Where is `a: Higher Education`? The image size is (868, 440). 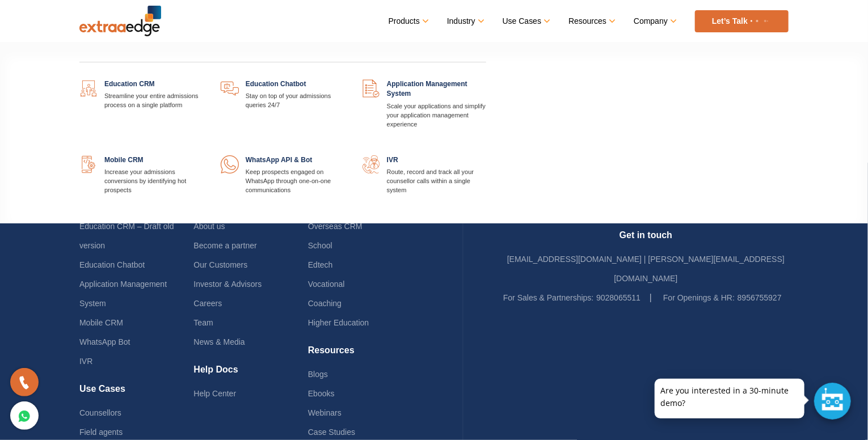 a: Higher Education is located at coordinates (338, 323).